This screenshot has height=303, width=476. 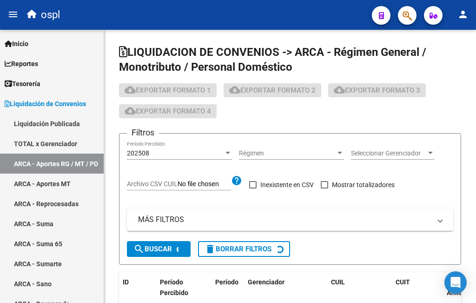 What do you see at coordinates (45, 104) in the screenshot?
I see `span: Liquidación de Convenios` at bounding box center [45, 104].